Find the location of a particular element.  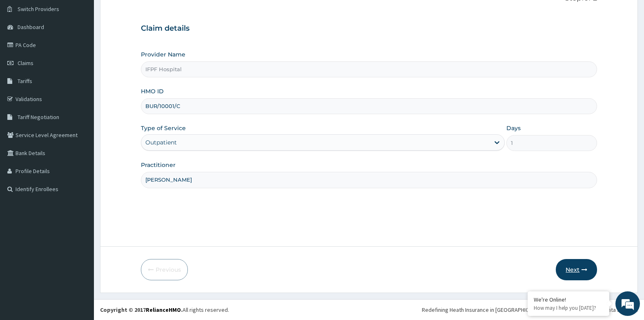

footer: All rights reserved. is located at coordinates (369, 309).